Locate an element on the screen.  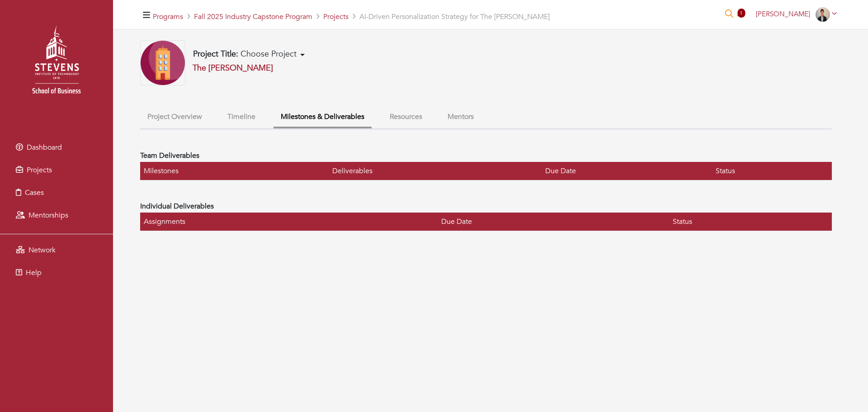
h4: Individual Deliverables is located at coordinates (486, 206).